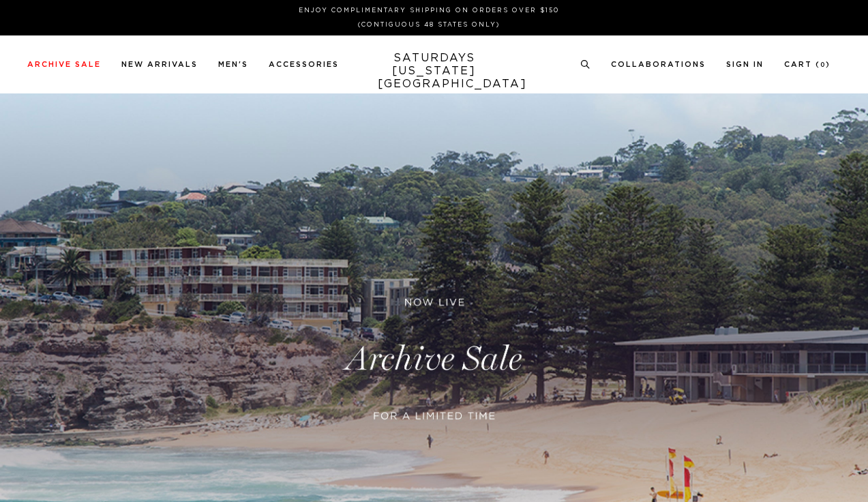 Image resolution: width=868 pixels, height=502 pixels. I want to click on a: Men's, so click(233, 64).